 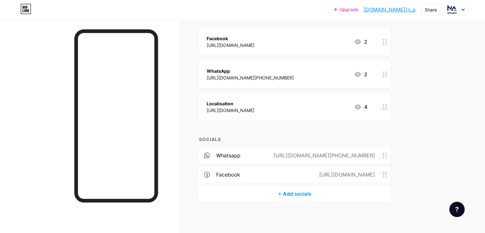 I want to click on div: Localisation, so click(x=231, y=103).